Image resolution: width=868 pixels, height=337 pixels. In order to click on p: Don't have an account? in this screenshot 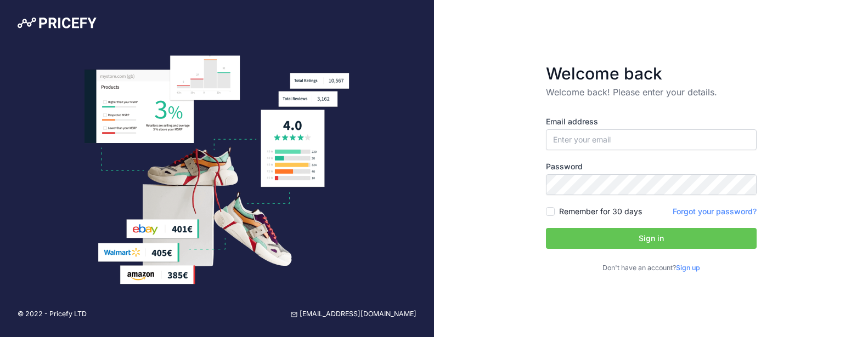, I will do `click(651, 268)`.